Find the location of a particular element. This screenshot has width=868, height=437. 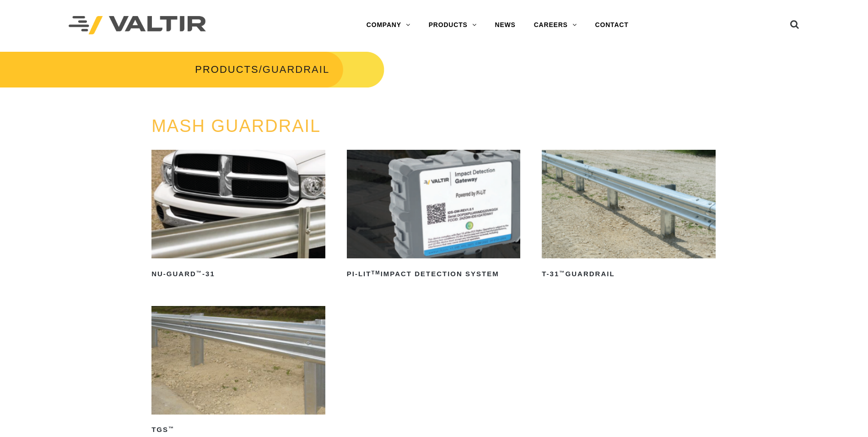

a: CONTACT is located at coordinates (612, 25).